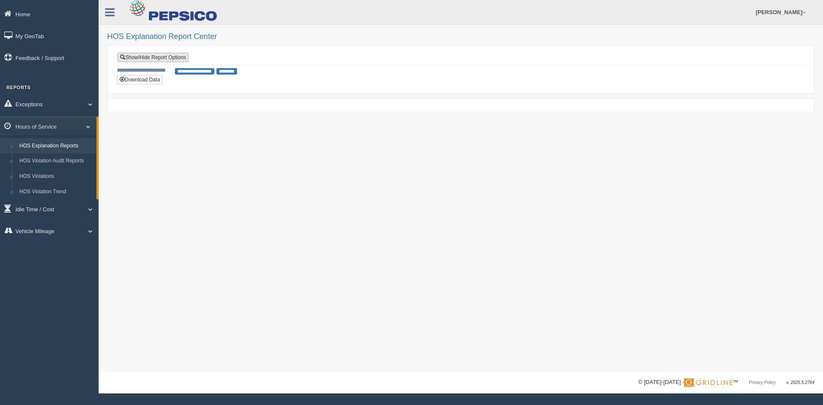 The image size is (823, 405). Describe the element at coordinates (140, 80) in the screenshot. I see `button: Download Data` at that location.